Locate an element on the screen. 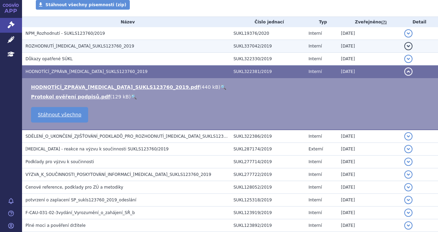 The image size is (438, 232). span: potvrzení o zaplacení SP_sukls123760_2019_odeslání is located at coordinates (81, 200).